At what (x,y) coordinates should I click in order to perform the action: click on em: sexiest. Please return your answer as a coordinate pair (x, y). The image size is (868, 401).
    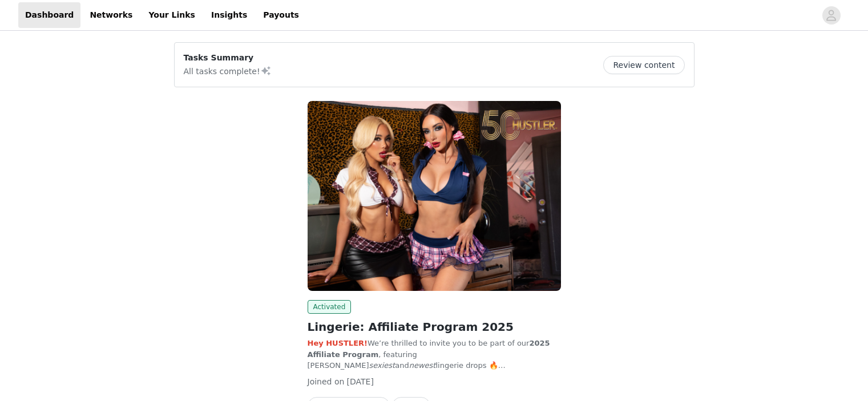
    Looking at the image, I should click on (382, 366).